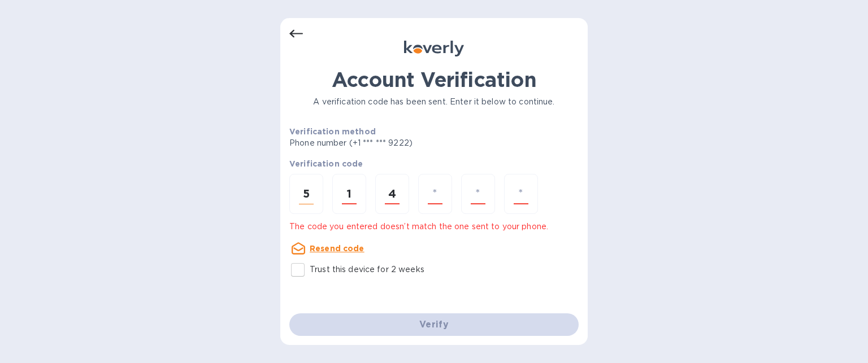 The height and width of the screenshot is (363, 868). Describe the element at coordinates (332, 131) in the screenshot. I see `b: Verification method` at that location.